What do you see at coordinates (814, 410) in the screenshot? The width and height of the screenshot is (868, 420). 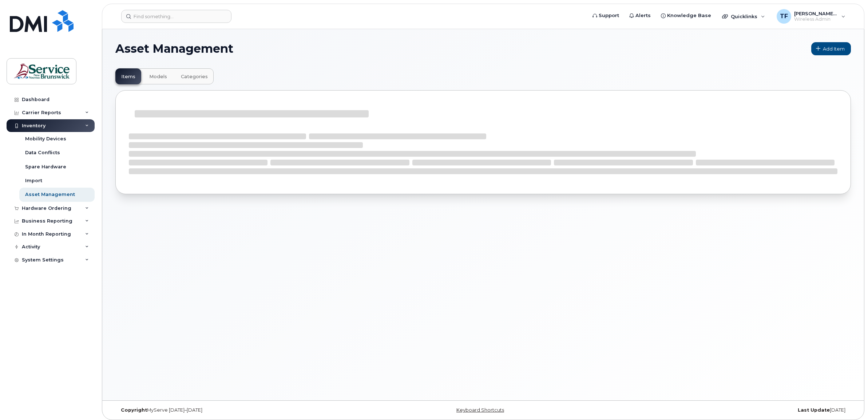 I see `strong: Last Update` at bounding box center [814, 410].